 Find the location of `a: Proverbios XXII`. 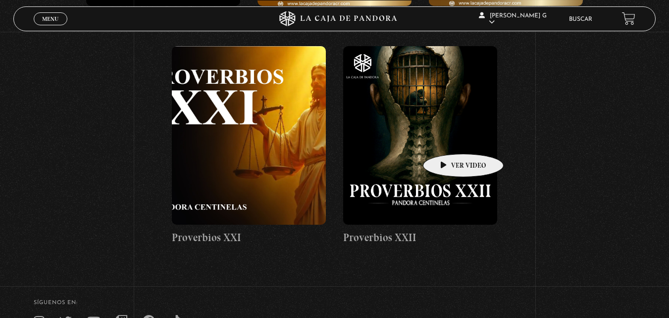

a: Proverbios XXII is located at coordinates (420, 146).